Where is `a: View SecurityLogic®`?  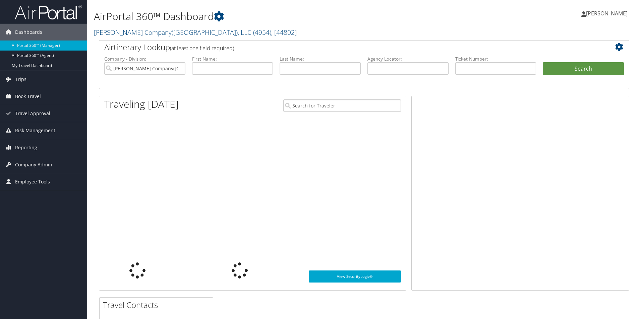
a: View SecurityLogic® is located at coordinates (355, 277).